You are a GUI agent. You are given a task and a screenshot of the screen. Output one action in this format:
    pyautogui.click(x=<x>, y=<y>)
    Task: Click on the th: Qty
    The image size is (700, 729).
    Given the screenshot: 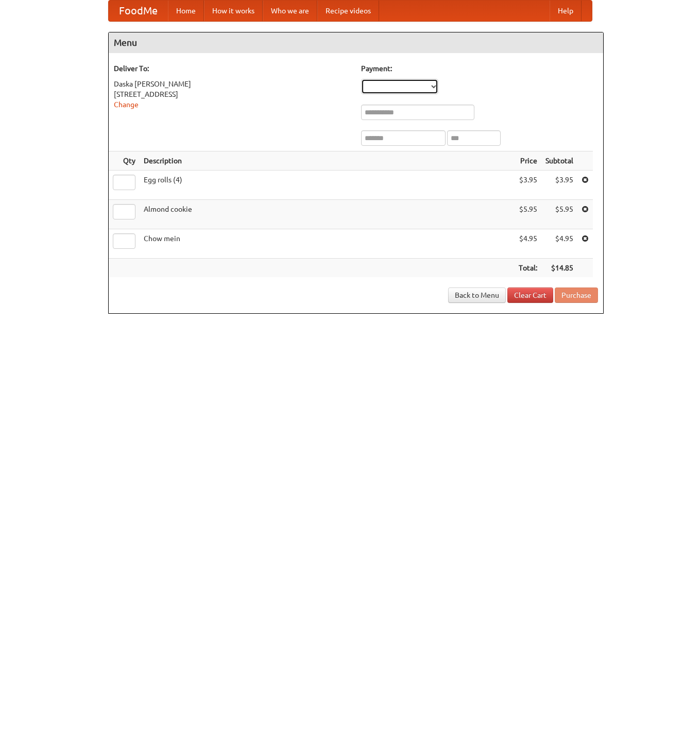 What is the action you would take?
    pyautogui.click(x=124, y=161)
    